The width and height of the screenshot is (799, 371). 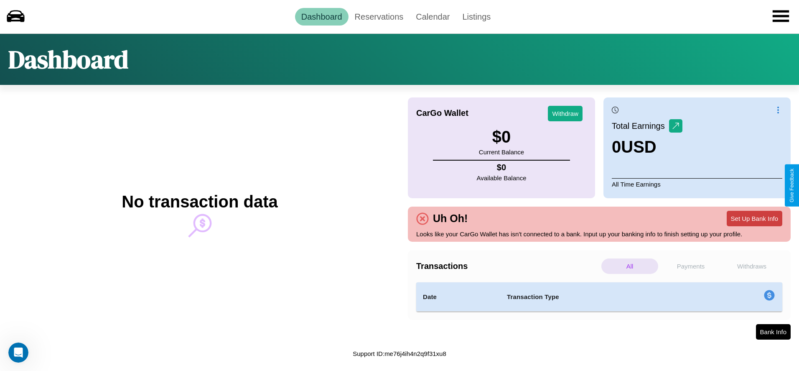 I want to click on a: Calendar, so click(x=432, y=17).